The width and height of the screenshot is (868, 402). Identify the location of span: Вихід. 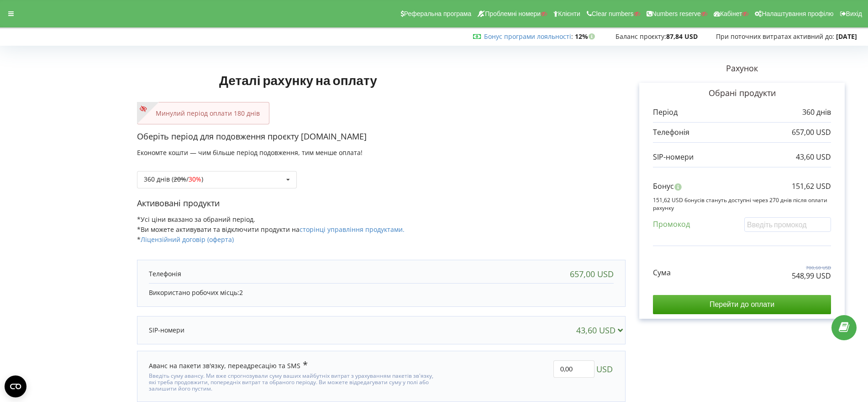
(854, 14).